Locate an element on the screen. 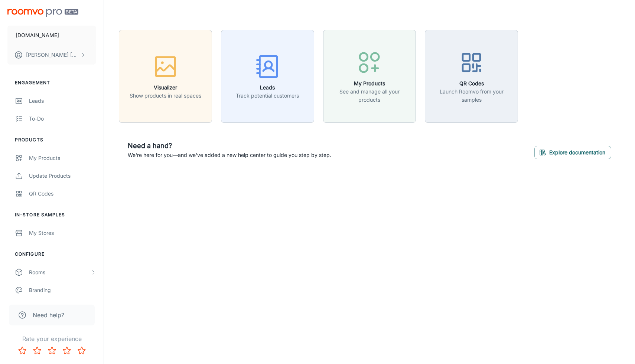 This screenshot has height=364, width=635. a: QR CodesLaunch Roomvo from your samples is located at coordinates (471, 76).